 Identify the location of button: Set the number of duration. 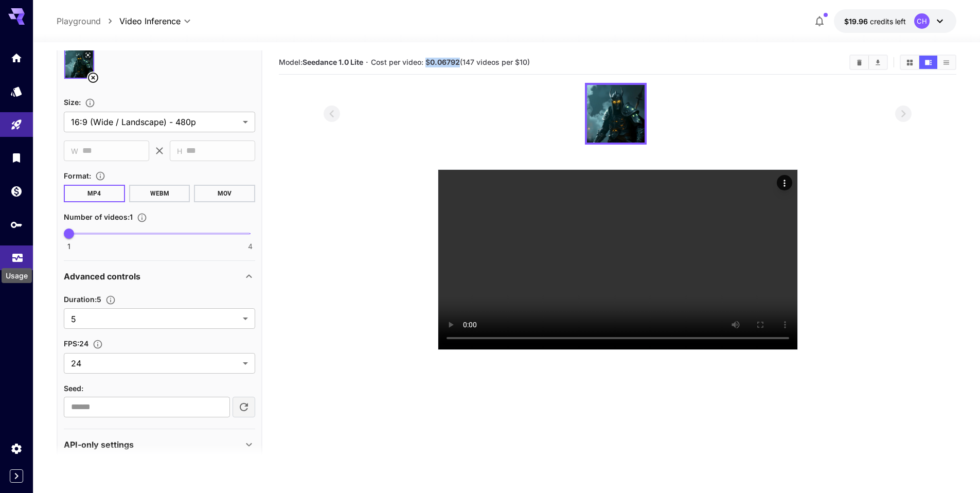
(111, 300).